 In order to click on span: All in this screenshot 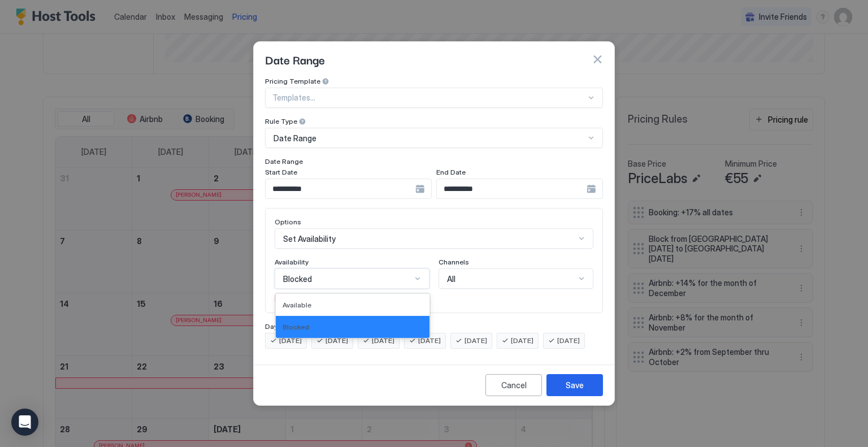, I will do `click(451, 279)`.